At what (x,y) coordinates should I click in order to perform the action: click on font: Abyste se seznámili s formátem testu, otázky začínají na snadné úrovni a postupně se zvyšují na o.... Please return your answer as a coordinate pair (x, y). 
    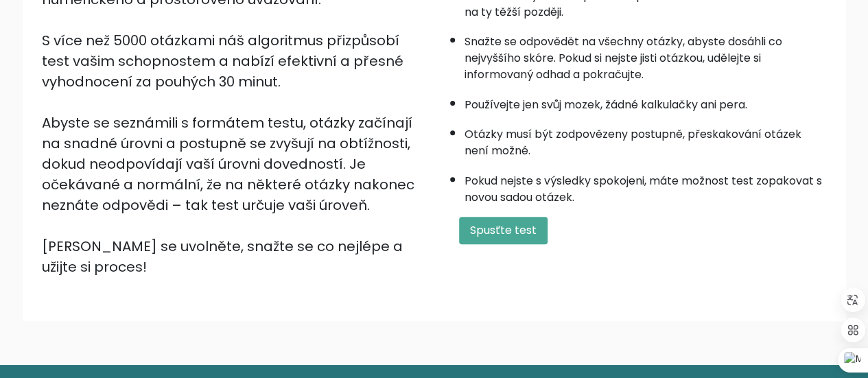
    Looking at the image, I should click on (228, 164).